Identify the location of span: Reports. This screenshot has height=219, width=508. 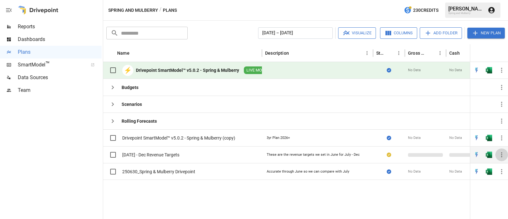
(60, 27).